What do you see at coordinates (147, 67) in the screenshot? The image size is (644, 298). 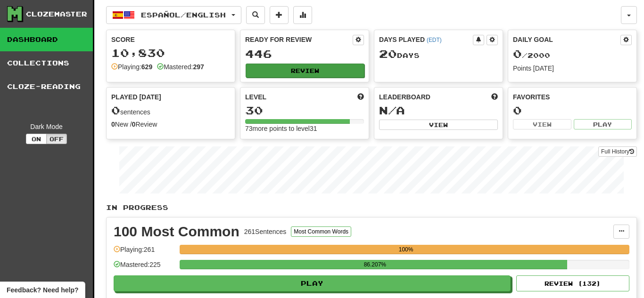 I see `strong: 629` at bounding box center [147, 67].